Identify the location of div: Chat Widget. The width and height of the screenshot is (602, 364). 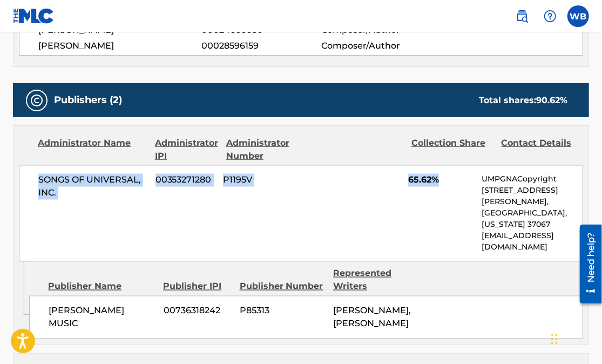
(576, 338).